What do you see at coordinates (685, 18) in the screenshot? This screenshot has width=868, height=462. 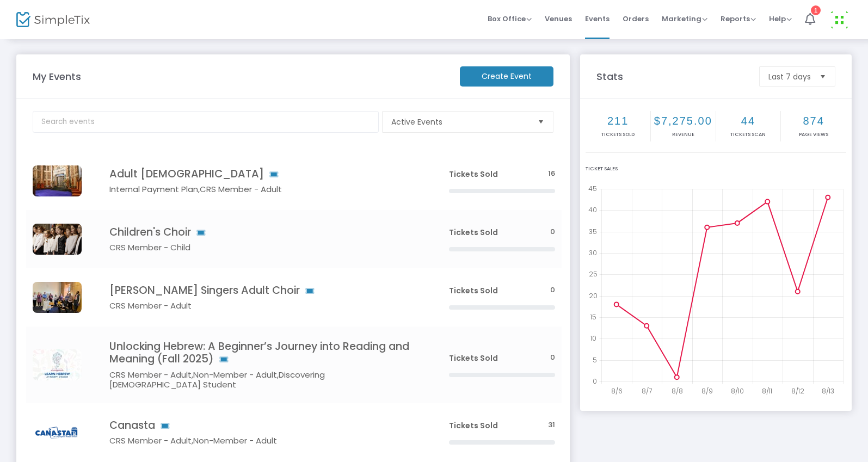 I see `span: Marketing` at bounding box center [685, 18].